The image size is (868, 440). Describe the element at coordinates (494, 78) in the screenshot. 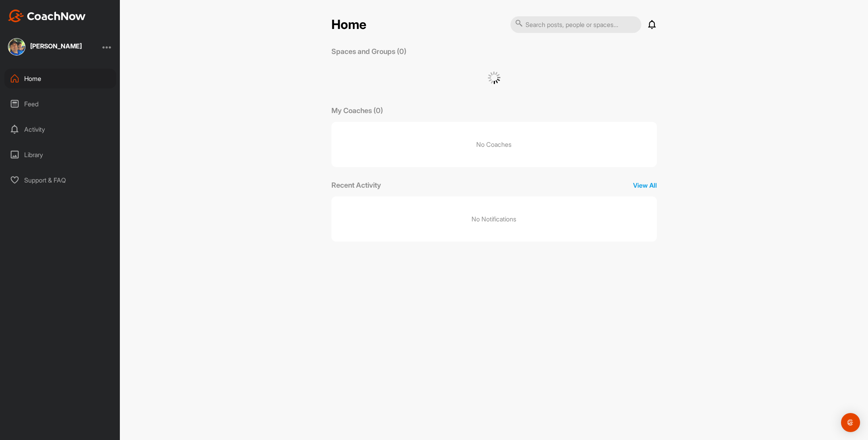

I see `img: G6gVgL6ErOh57ABN0eRmCEwV0I4iEi4d8EwaPGI0tHgoAbU4EAHFLEQAh+QQFCgALACwIAA4AGAASAAAEbHDJSesaOCdk+8xg...` at that location.